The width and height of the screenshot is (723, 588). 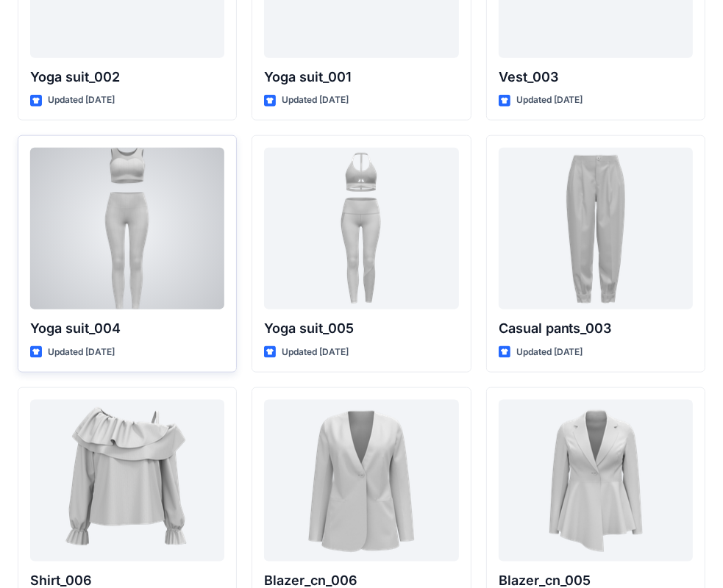 I want to click on a: Yoga suit_005, so click(x=361, y=228).